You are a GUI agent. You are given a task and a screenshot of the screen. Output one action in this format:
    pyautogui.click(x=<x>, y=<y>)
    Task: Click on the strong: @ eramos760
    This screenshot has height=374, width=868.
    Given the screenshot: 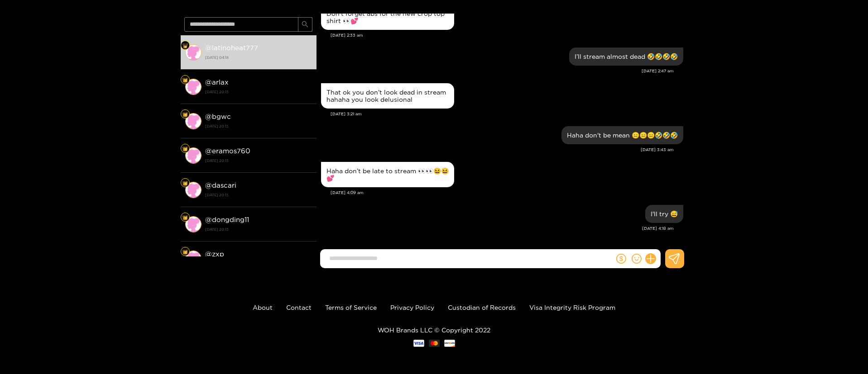 What is the action you would take?
    pyautogui.click(x=228, y=151)
    